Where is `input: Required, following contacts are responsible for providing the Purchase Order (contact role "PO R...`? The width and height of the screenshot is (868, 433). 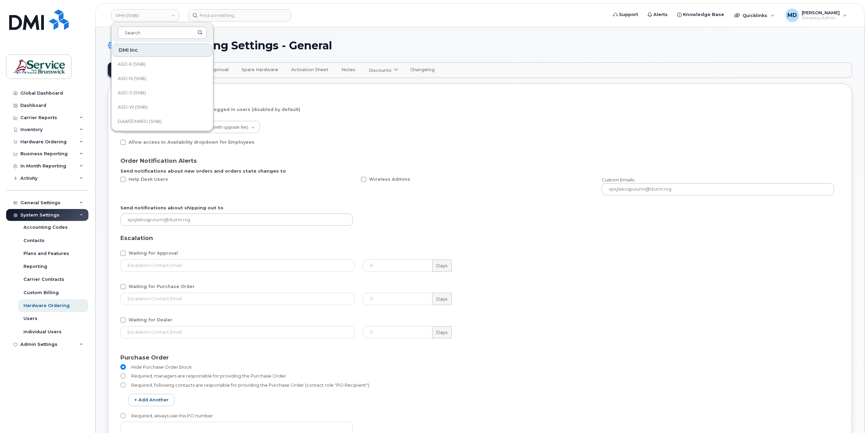
input: Required, following contacts are responsible for providing the Purchase Order (contact role "PO R... is located at coordinates (123, 385).